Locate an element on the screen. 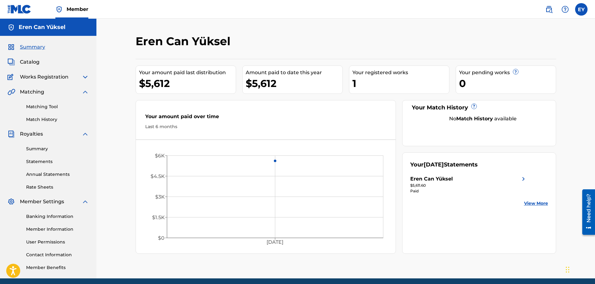 The height and width of the screenshot is (284, 595). span: Catalog is located at coordinates (30, 62).